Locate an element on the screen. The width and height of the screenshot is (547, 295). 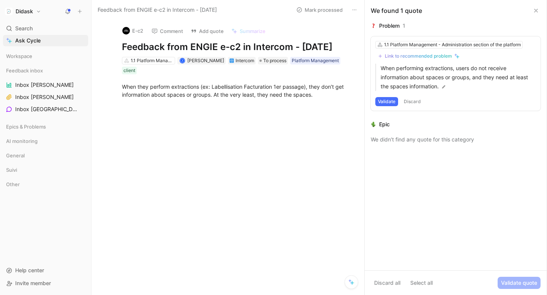
span: Suivi is located at coordinates (11, 170).